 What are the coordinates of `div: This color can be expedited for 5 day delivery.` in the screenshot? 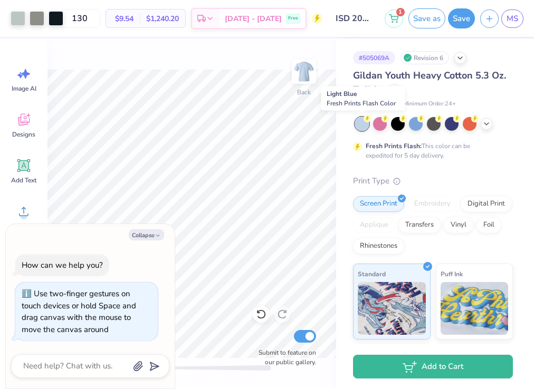 It's located at (430, 151).